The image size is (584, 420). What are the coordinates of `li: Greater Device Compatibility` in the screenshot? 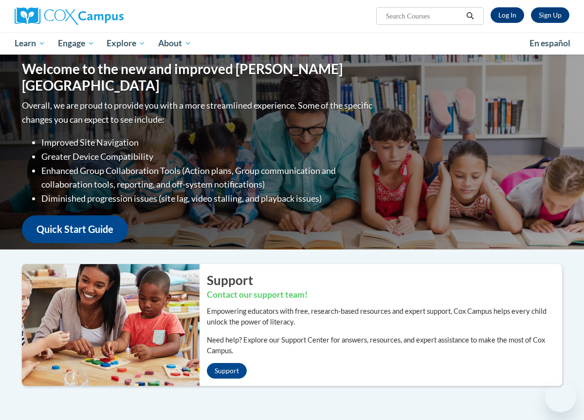 It's located at (208, 156).